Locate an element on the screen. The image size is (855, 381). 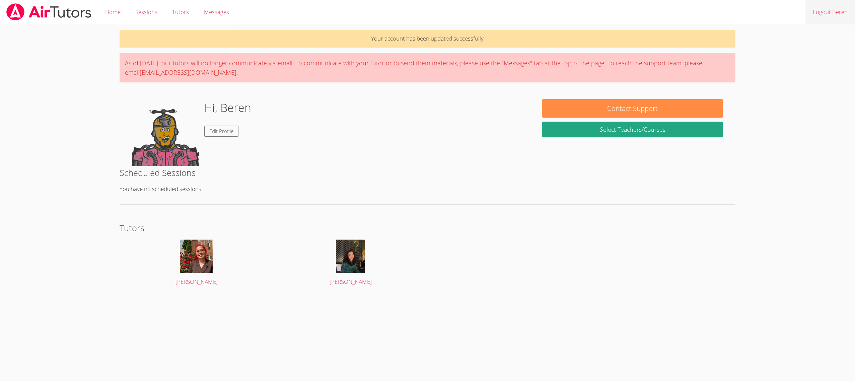
h1: Hi, Beren is located at coordinates (228, 108).